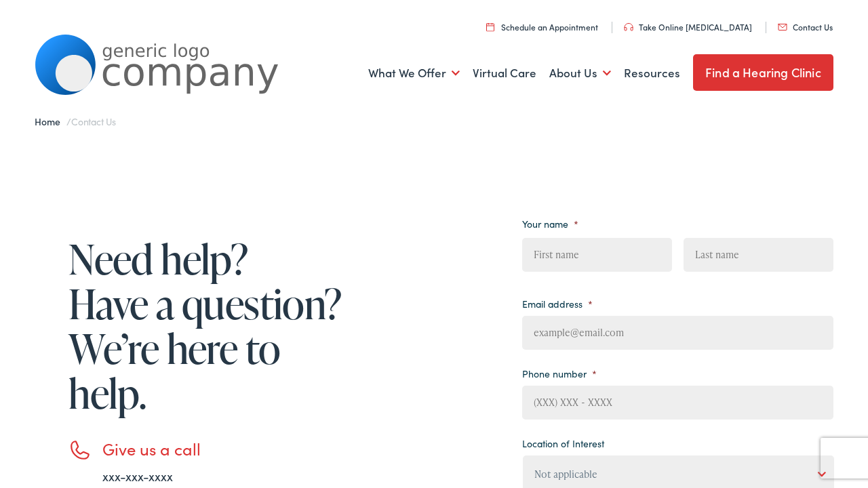 Image resolution: width=868 pixels, height=488 pixels. I want to click on a: What We Offer, so click(414, 73).